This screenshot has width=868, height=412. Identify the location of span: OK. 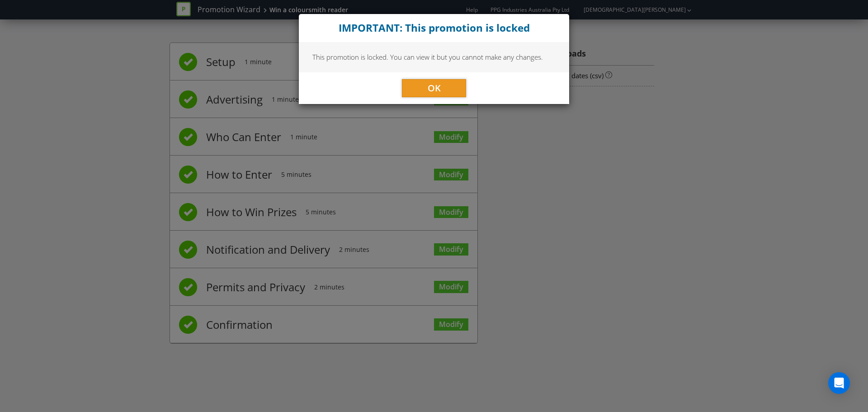
(434, 87).